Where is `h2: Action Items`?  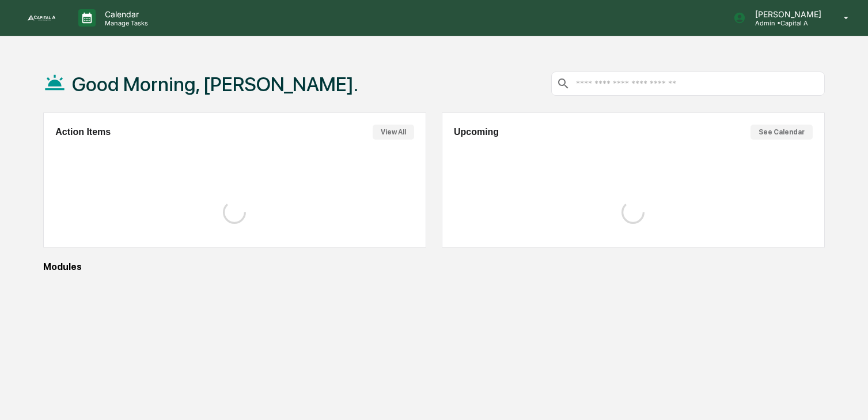
h2: Action Items is located at coordinates (83, 132).